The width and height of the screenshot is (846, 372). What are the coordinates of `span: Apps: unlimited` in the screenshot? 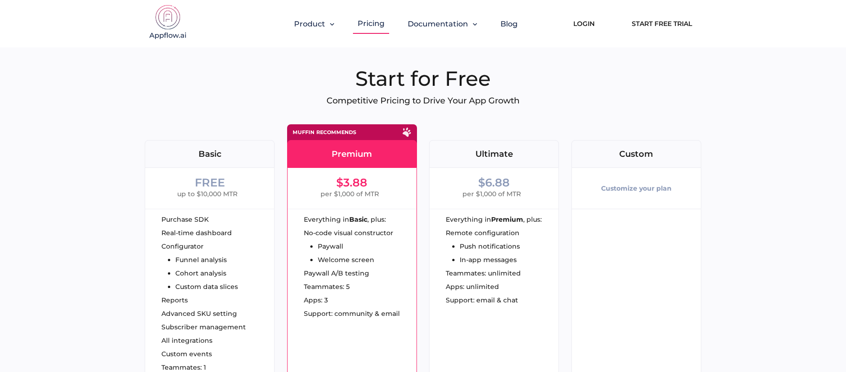 It's located at (472, 287).